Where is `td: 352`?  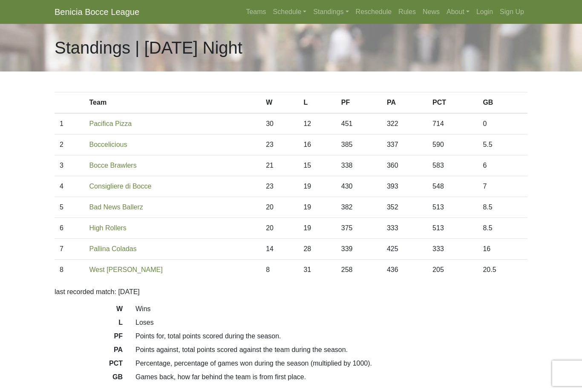
td: 352 is located at coordinates (404, 207).